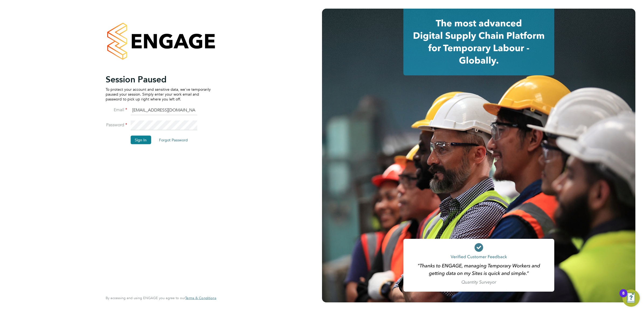  I want to click on p: To protect your account and sensitive data, we've temporarily paused your session. Simply enter y..., so click(158, 94).